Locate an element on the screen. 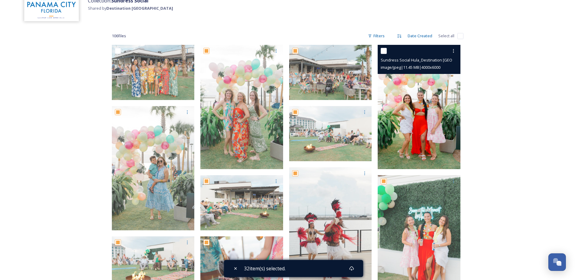 The width and height of the screenshot is (575, 280). img: Sundress Social Hula_Destination Panama City-9.jpg is located at coordinates (330, 134).